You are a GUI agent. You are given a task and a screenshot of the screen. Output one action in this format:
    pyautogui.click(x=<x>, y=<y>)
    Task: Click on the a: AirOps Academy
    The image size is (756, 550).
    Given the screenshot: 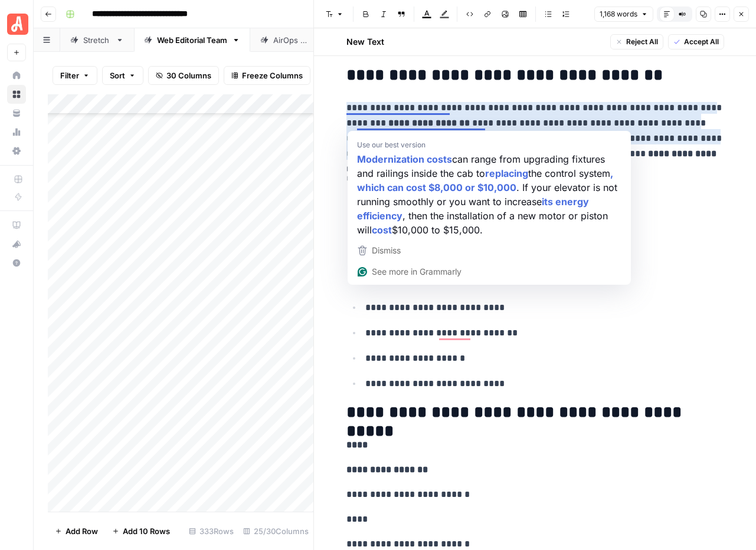 What is the action you would take?
    pyautogui.click(x=16, y=225)
    